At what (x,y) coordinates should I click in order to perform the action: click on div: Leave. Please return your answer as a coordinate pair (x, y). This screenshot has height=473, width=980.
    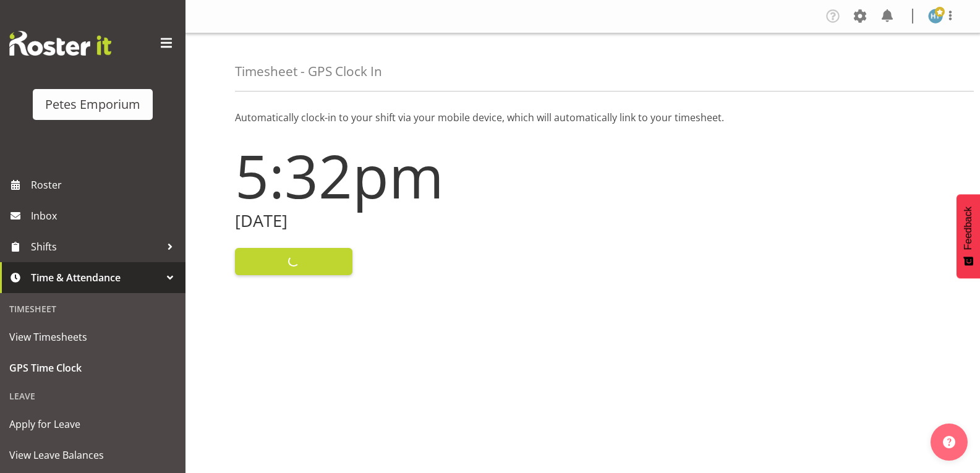
    Looking at the image, I should click on (93, 395).